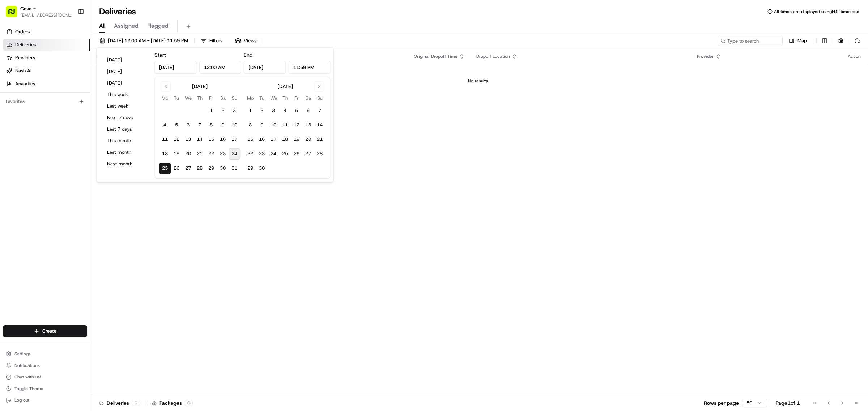 The width and height of the screenshot is (868, 411). Describe the element at coordinates (45, 365) in the screenshot. I see `button: Notifications` at that location.